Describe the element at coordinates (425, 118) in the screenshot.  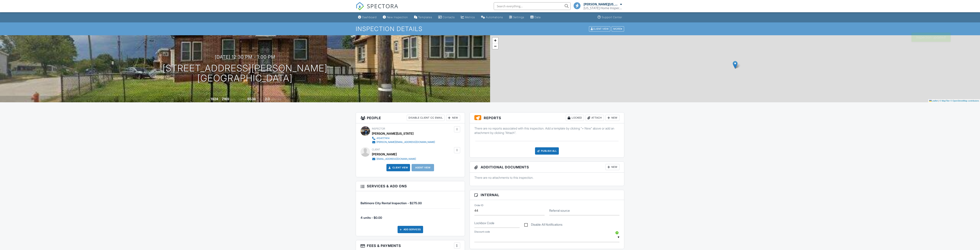
I see `div: Disable Client CC Email` at that location.